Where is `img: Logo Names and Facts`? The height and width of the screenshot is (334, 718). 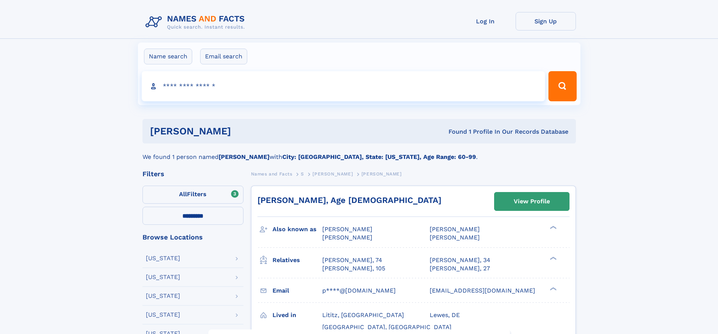
img: Logo Names and Facts is located at coordinates (197, 22).